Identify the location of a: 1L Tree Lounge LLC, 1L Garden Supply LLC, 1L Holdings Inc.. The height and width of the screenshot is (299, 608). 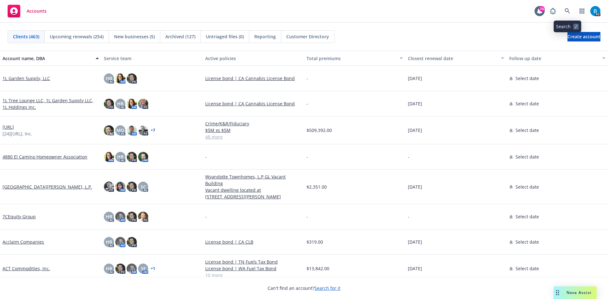
(51, 104).